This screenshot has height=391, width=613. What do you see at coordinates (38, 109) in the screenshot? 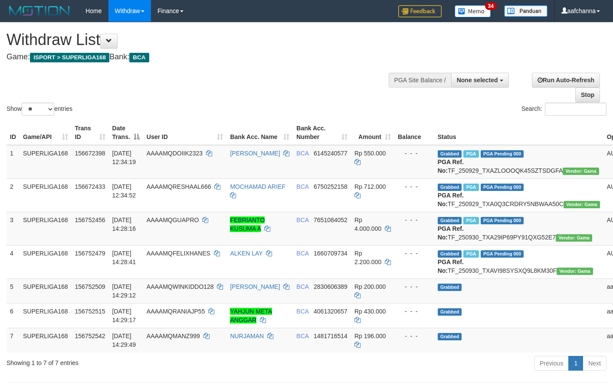
I see `select: Showentries` at bounding box center [38, 109].